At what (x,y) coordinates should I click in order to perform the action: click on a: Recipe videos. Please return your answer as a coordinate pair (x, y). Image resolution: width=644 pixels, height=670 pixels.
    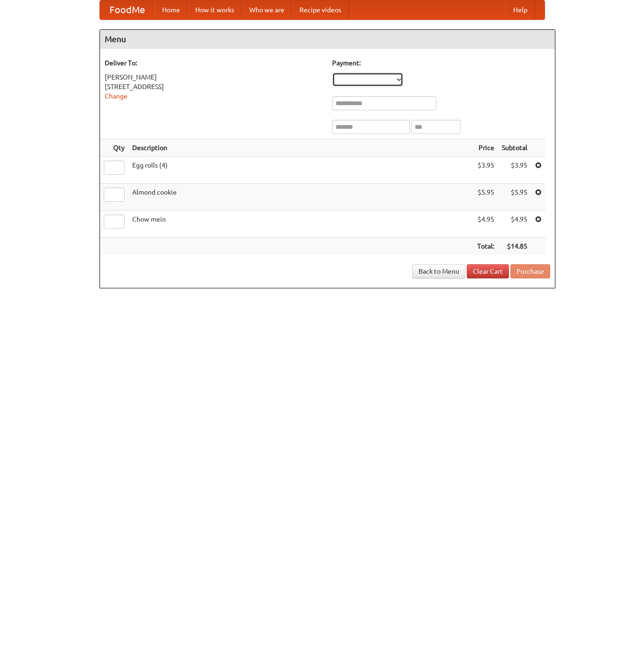
    Looking at the image, I should click on (321, 10).